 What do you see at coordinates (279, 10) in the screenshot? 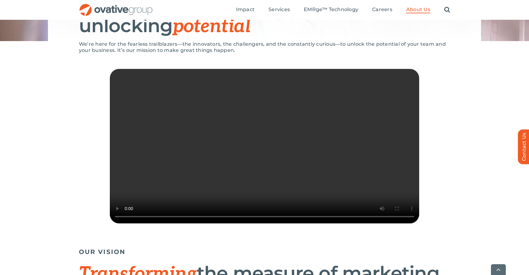
I see `span: Services` at bounding box center [279, 10].